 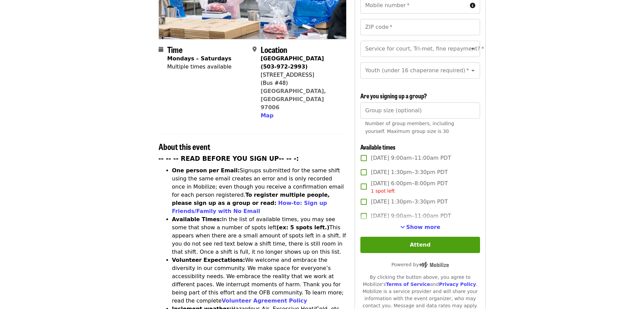 What do you see at coordinates (251, 199) in the screenshot?
I see `strong: To register multiple people, please sign up as a group or read:` at bounding box center [251, 199].